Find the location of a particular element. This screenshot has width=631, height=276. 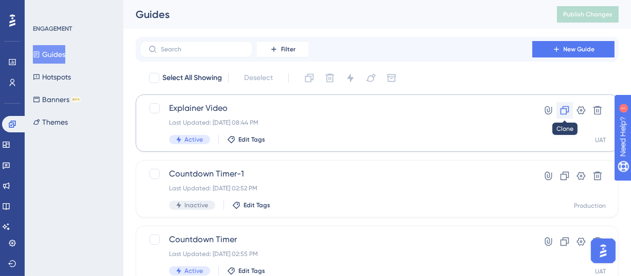

div: BETA is located at coordinates (76, 100).